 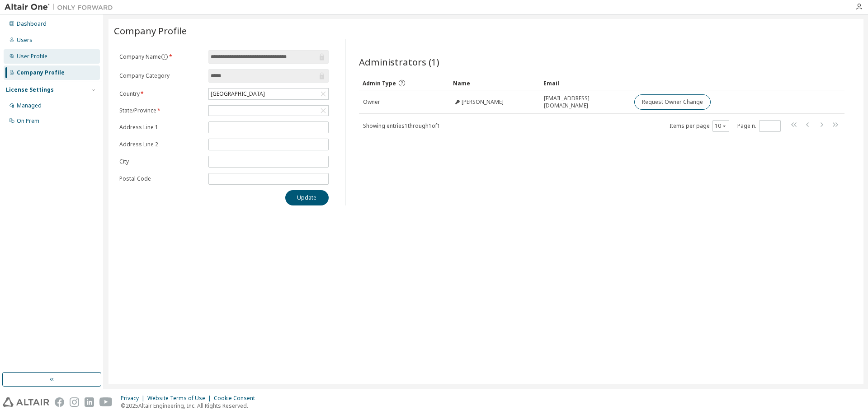 What do you see at coordinates (307, 198) in the screenshot?
I see `button: Update` at bounding box center [307, 198].